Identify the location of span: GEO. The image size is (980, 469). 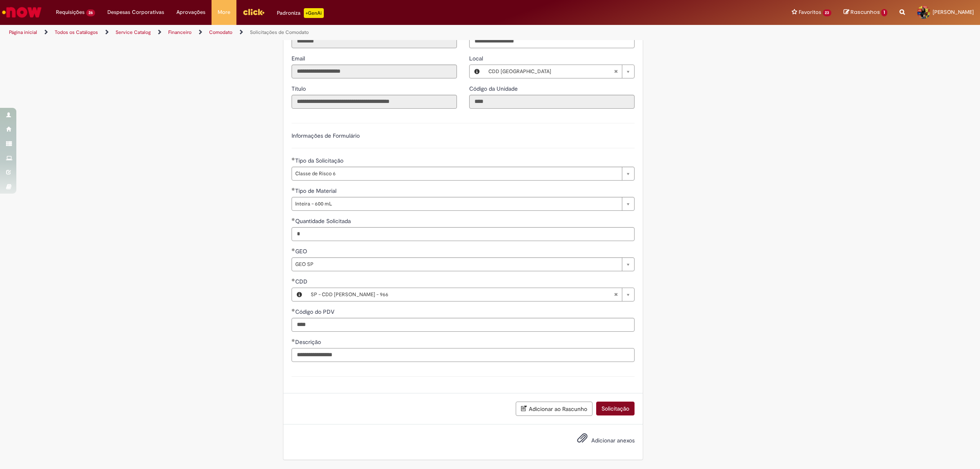
(301, 251).